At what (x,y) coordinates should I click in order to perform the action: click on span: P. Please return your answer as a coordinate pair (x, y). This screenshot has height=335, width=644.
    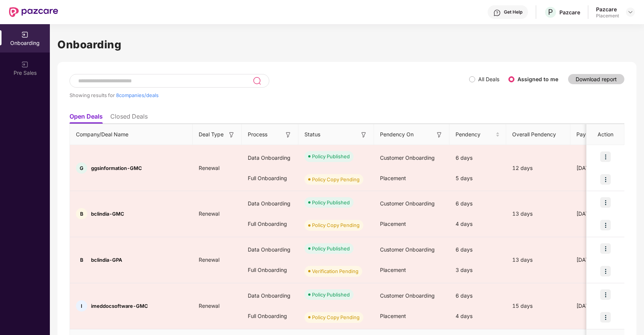
    Looking at the image, I should click on (550, 12).